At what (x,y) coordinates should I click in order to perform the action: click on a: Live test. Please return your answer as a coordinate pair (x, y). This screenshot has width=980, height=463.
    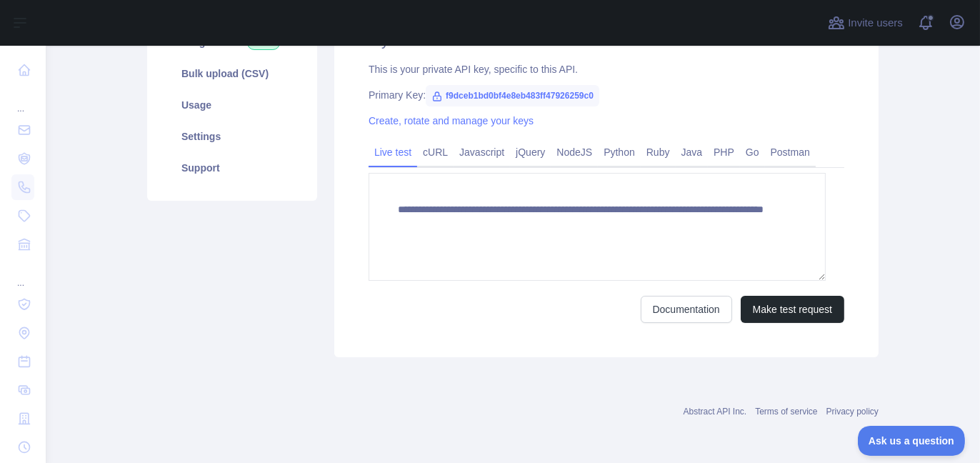
    Looking at the image, I should click on (392, 152).